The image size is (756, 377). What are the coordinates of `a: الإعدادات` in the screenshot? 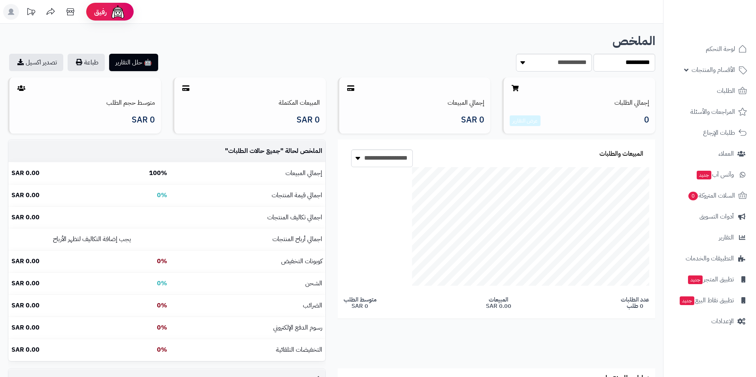 It's located at (710, 321).